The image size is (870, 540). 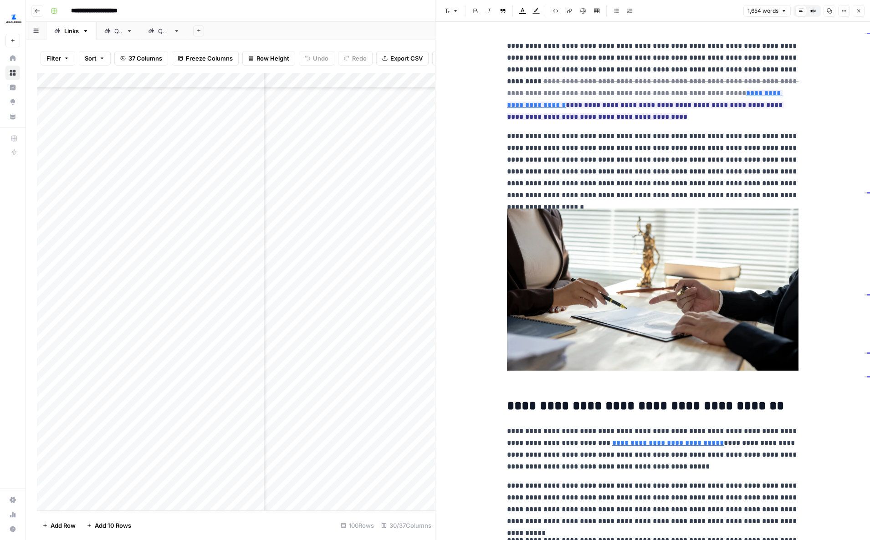 What do you see at coordinates (13, 58) in the screenshot?
I see `a: Home` at bounding box center [13, 58].